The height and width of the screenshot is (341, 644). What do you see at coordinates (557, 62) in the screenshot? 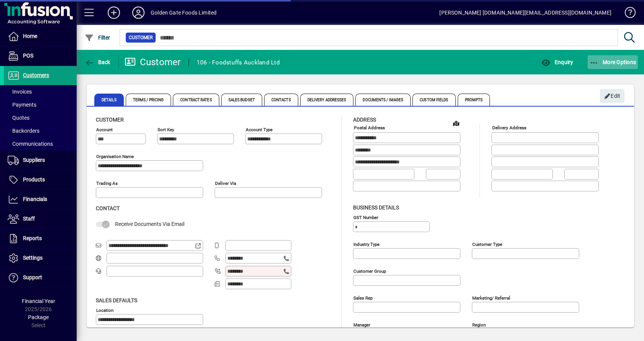
I see `span: Enquiry` at bounding box center [557, 62].